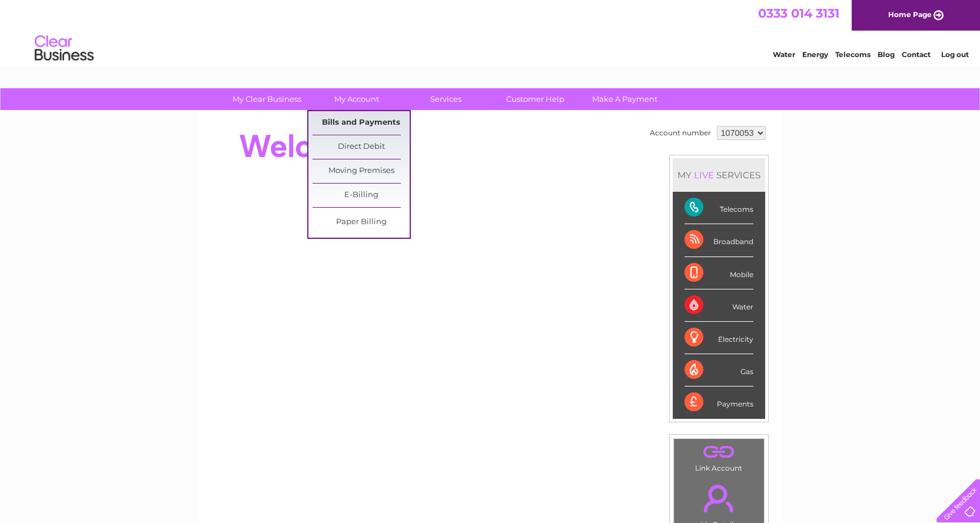  Describe the element at coordinates (361, 147) in the screenshot. I see `a: Direct Debit` at that location.